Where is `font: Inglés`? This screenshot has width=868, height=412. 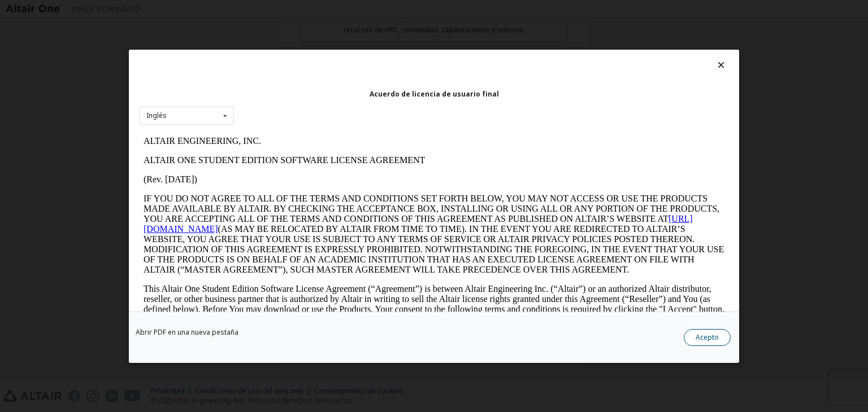
font: Inglés is located at coordinates (157, 115).